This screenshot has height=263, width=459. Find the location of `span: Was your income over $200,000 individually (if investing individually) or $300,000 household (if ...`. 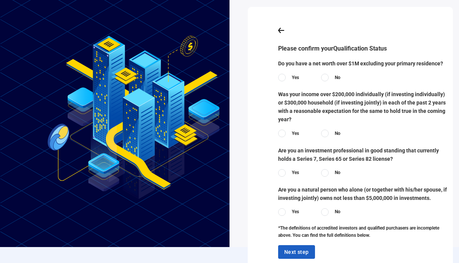

span: Was your income over $200,000 individually (if investing individually) or $300,000 household (if ... is located at coordinates (366, 107).